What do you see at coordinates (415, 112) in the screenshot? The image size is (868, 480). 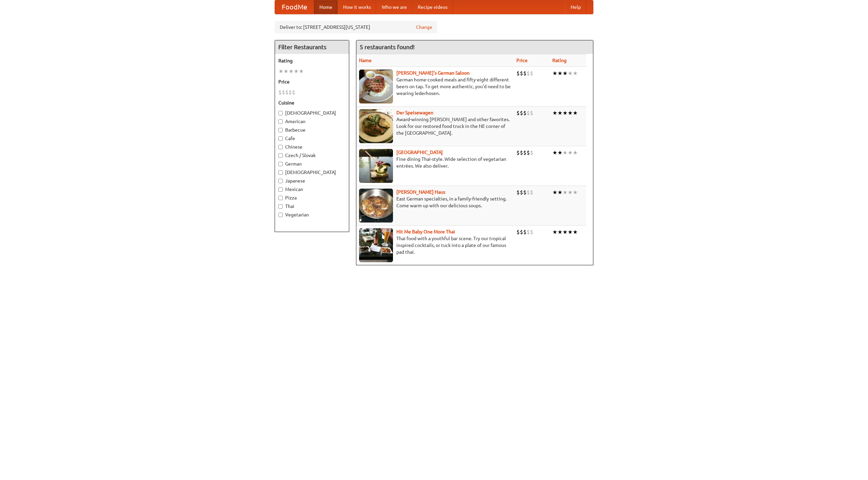 I see `a: Der Speisewagen` at bounding box center [415, 112].